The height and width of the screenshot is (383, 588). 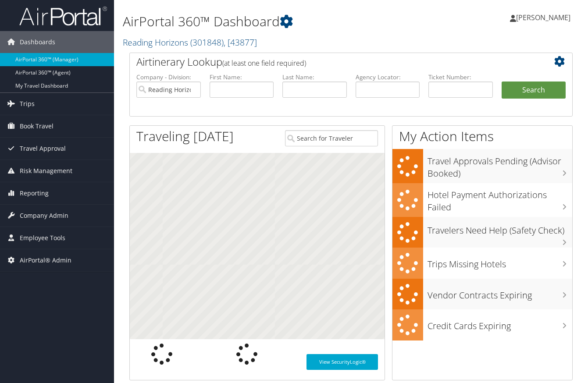 I want to click on span: Travel Approval, so click(x=43, y=148).